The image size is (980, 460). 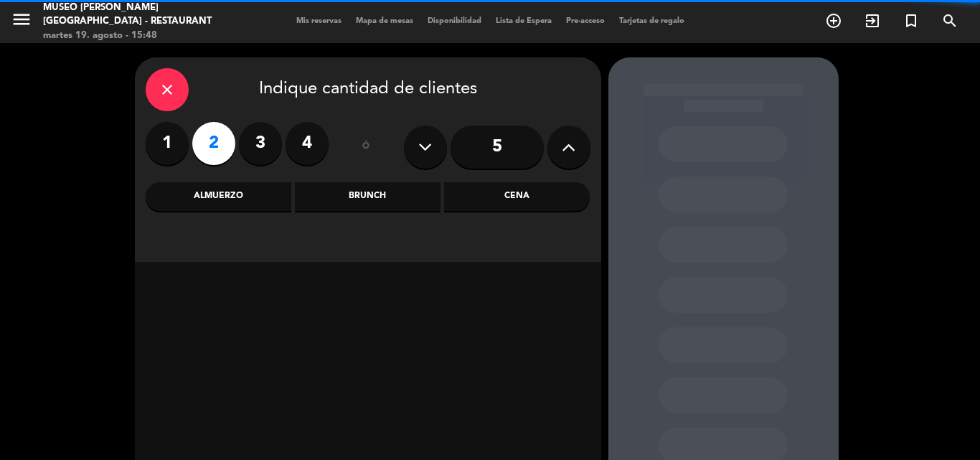 What do you see at coordinates (318, 21) in the screenshot?
I see `span: Mis reservas` at bounding box center [318, 21].